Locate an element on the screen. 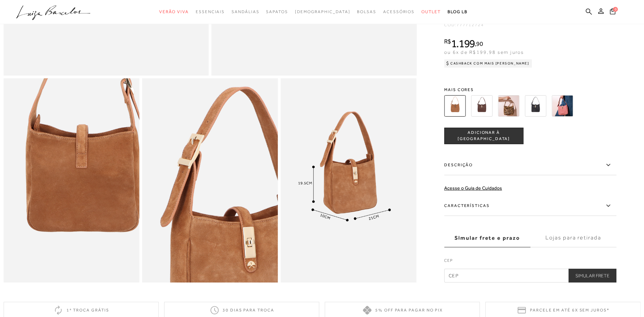 Image resolution: width=644 pixels, height=317 pixels. span: Bolsas is located at coordinates (367, 12).